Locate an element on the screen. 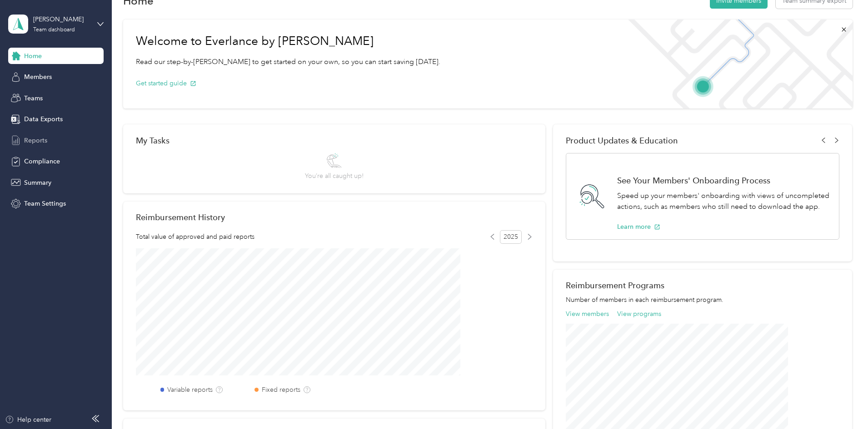 This screenshot has width=868, height=429. h2: Reimbursement Programs is located at coordinates (703, 285).